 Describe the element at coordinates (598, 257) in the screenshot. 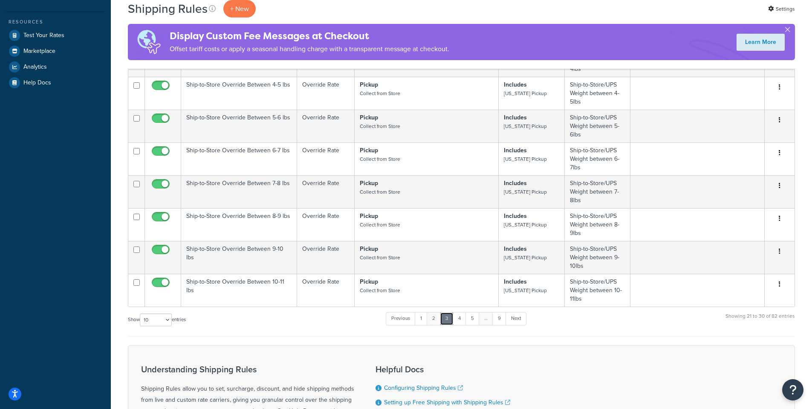

I see `td: Ship-to-Store/UPS Weight between 9-10lbs` at that location.